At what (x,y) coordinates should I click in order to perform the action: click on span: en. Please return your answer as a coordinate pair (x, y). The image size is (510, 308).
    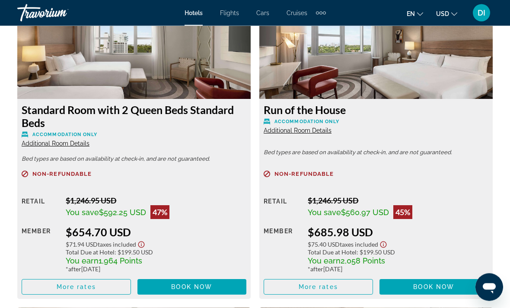
    Looking at the image, I should click on (411, 14).